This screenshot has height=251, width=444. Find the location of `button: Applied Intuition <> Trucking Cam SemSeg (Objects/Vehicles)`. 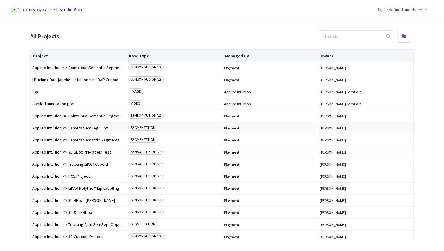

button: Applied Intuition <> Trucking Cam SemSeg (Objects/Vehicles) is located at coordinates (78, 225).